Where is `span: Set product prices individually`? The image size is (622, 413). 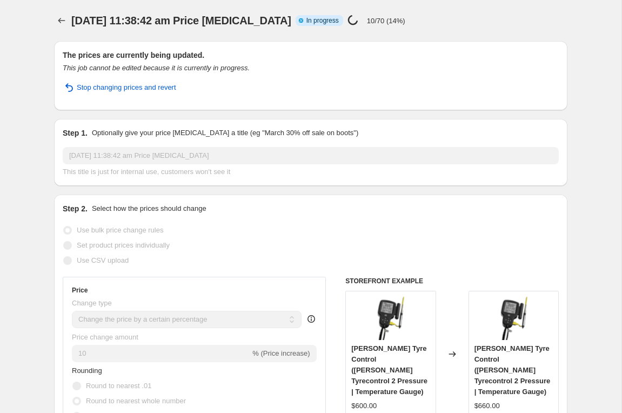 span: Set product prices individually is located at coordinates (123, 245).